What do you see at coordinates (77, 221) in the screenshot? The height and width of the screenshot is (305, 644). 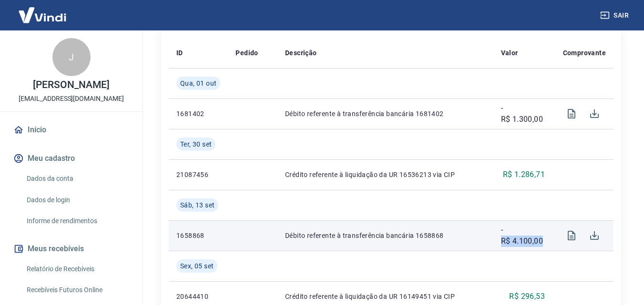 I see `a: Informe de rendimentos` at bounding box center [77, 221].